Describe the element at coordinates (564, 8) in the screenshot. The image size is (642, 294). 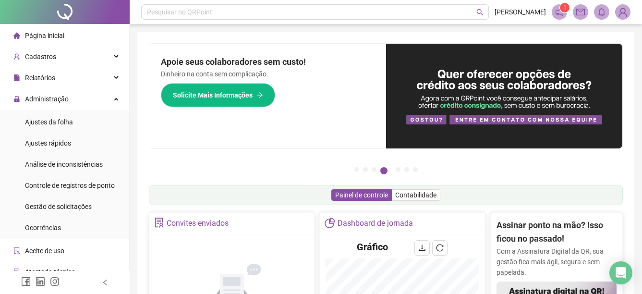
I see `sup: 1` at that location.